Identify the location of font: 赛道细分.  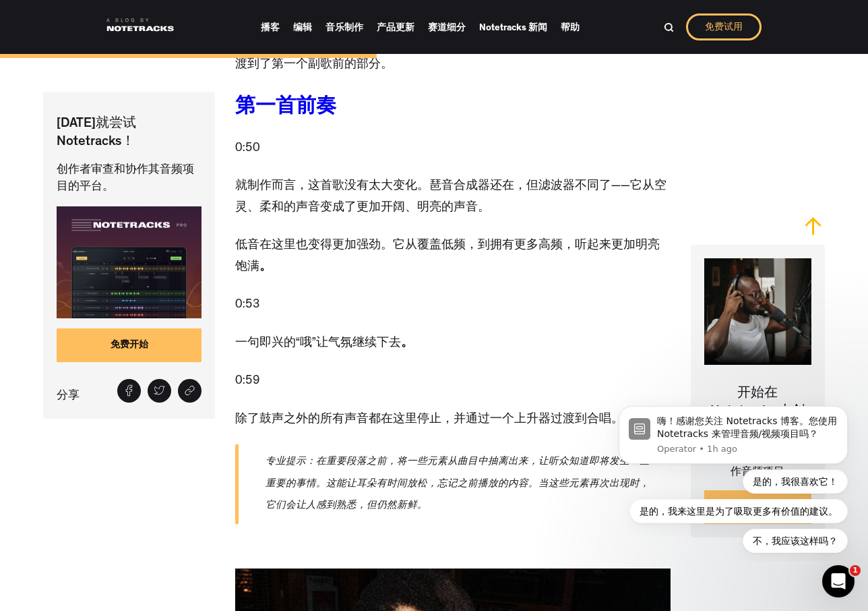
(447, 28).